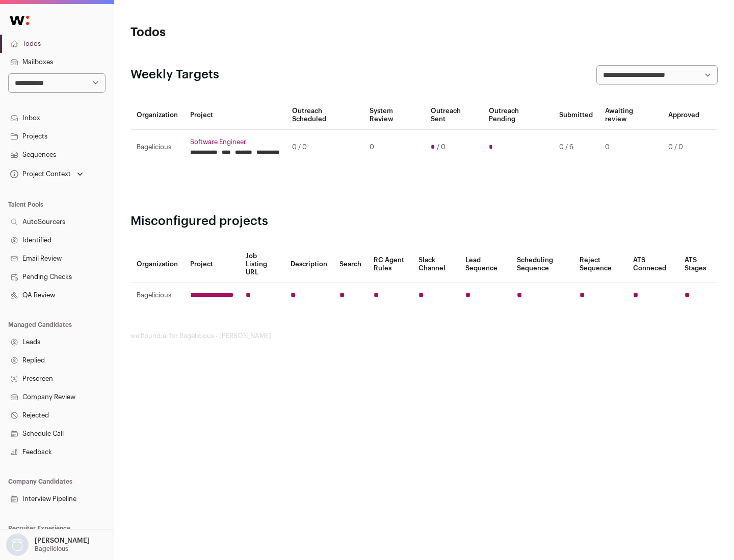 The image size is (734, 560). What do you see at coordinates (542, 264) in the screenshot?
I see `th: Scheduling Sequence` at bounding box center [542, 264].